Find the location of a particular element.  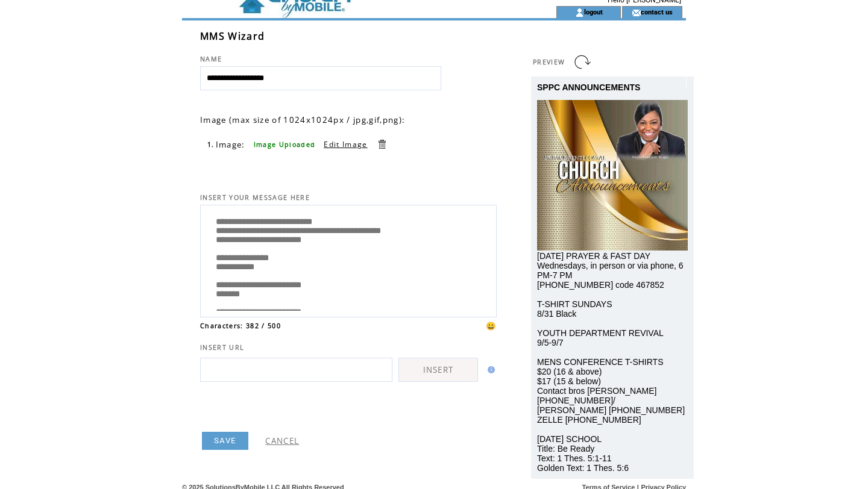

img: contact_us_icon.gif is located at coordinates (636, 13).